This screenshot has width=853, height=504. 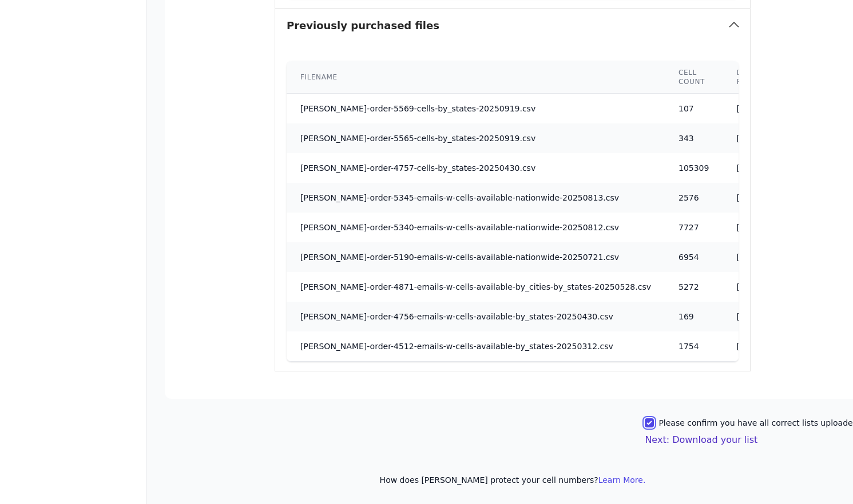 I want to click on td: 169, so click(x=693, y=317).